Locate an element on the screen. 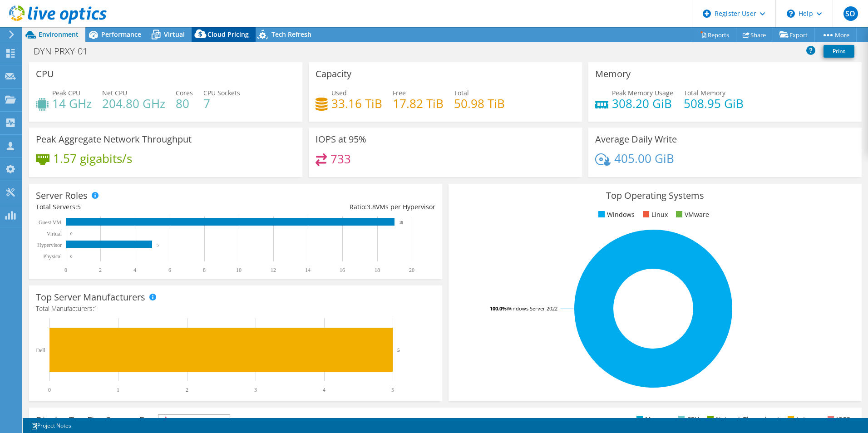 This screenshot has width=868, height=433. a: Print is located at coordinates (839, 51).